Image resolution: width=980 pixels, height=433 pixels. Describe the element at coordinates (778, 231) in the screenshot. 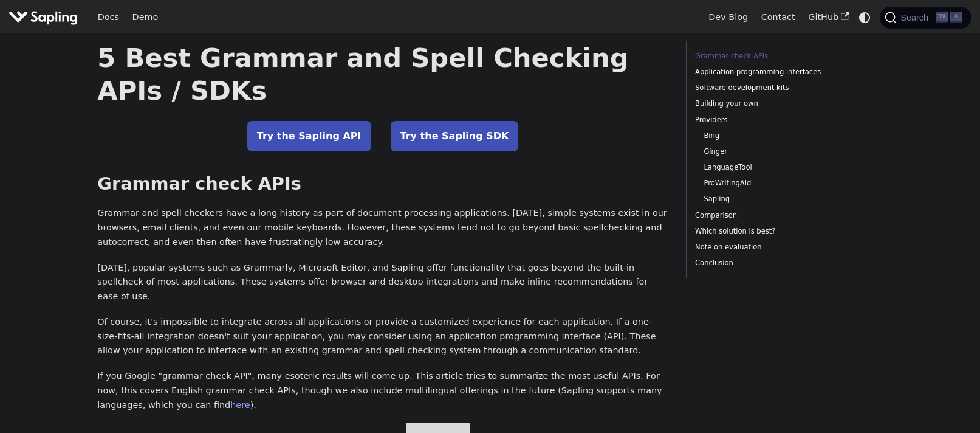

I see `a: Which solution is best?` at that location.